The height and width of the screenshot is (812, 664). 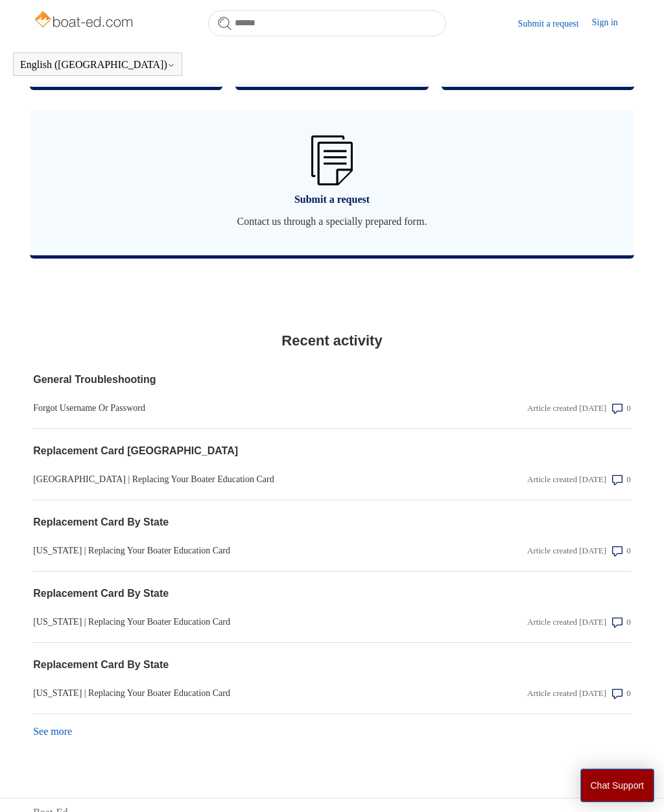 What do you see at coordinates (617, 786) in the screenshot?
I see `div: Chat Support` at bounding box center [617, 786].